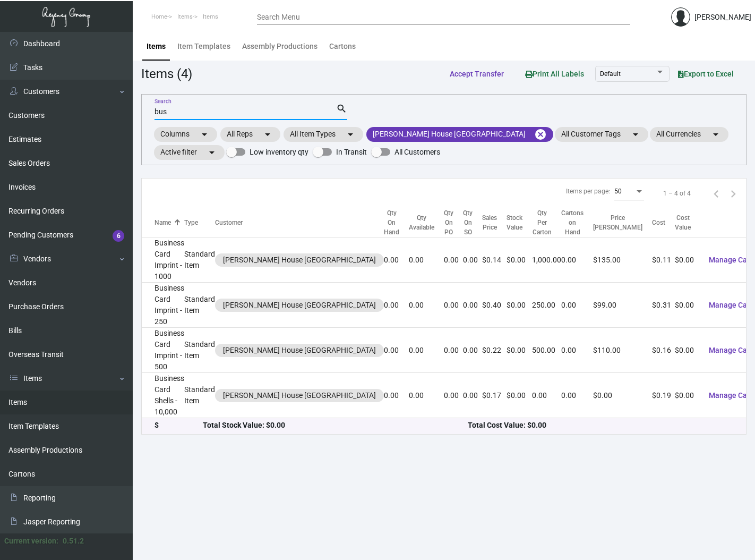  I want to click on td: $0.22, so click(495, 350).